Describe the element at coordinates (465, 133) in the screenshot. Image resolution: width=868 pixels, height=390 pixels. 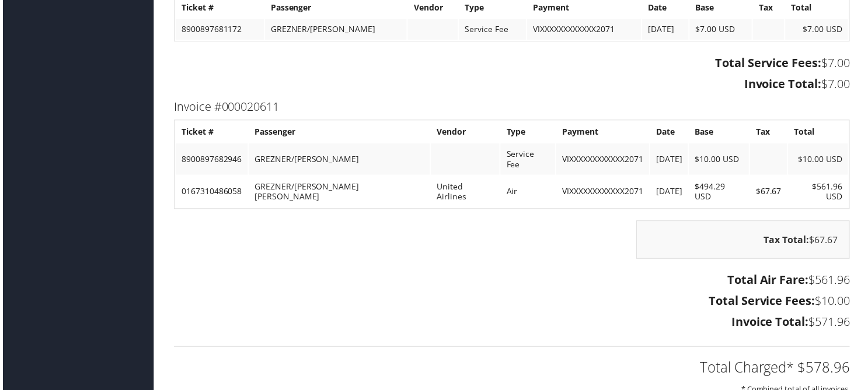
I see `th: Vendor` at that location.